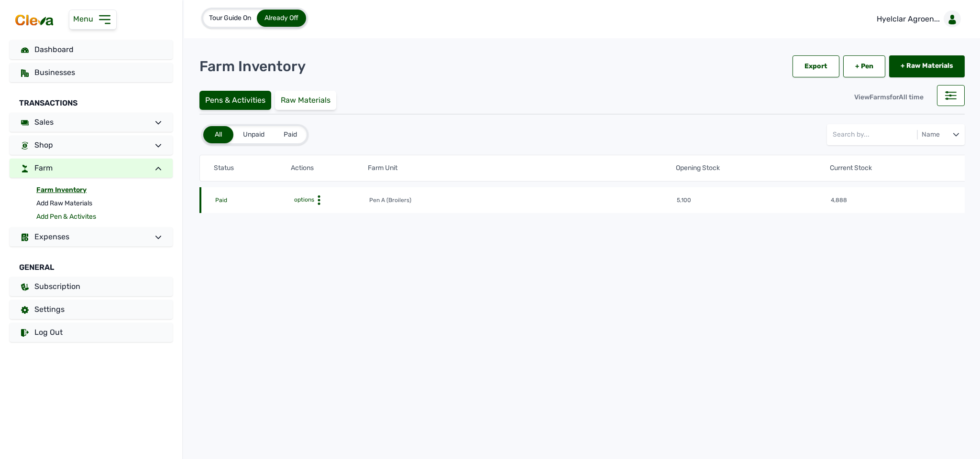 The width and height of the screenshot is (980, 459). I want to click on input: Search by..., so click(874, 134).